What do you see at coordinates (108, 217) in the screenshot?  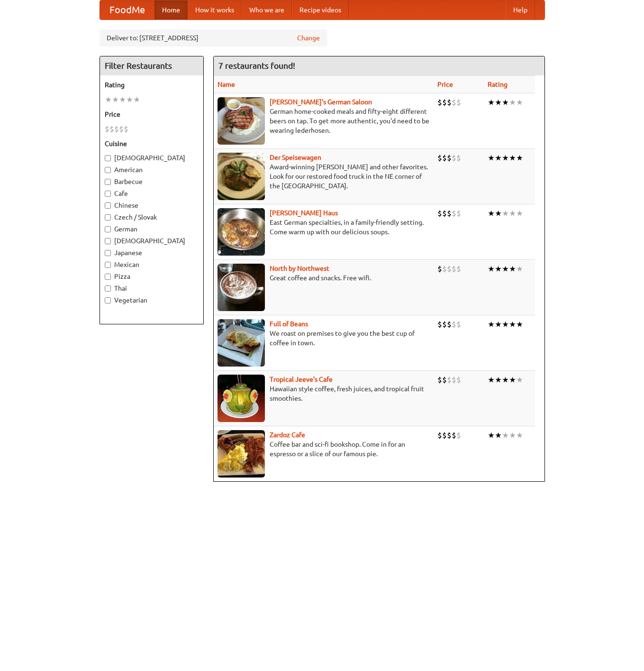 I see `input: Czech / Slovak` at bounding box center [108, 217].